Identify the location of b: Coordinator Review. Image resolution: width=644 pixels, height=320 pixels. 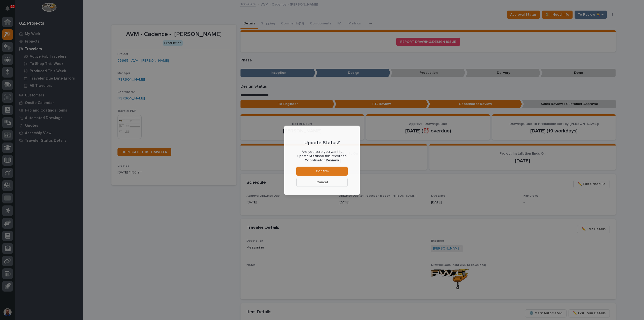
(321, 160).